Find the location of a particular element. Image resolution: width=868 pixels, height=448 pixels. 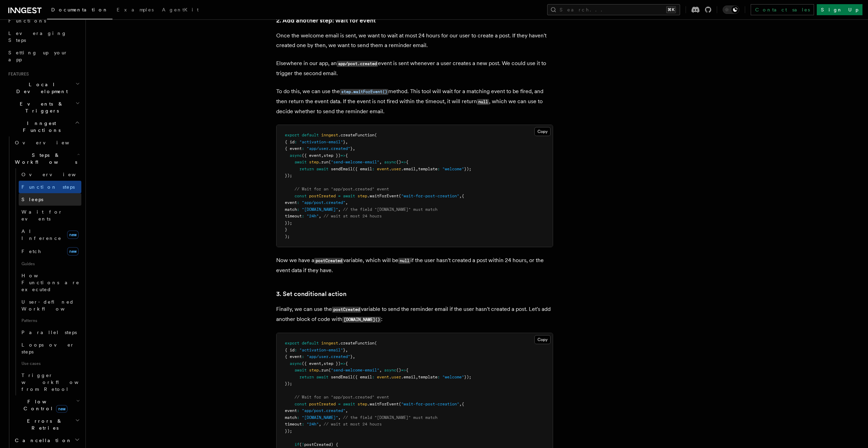

span: match is located at coordinates (291, 210).